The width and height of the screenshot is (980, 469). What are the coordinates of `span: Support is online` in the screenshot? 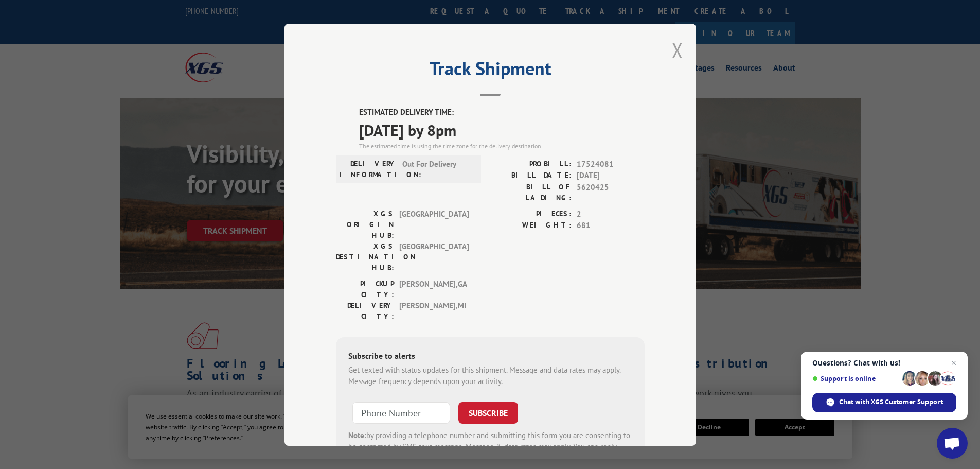 It's located at (856, 379).